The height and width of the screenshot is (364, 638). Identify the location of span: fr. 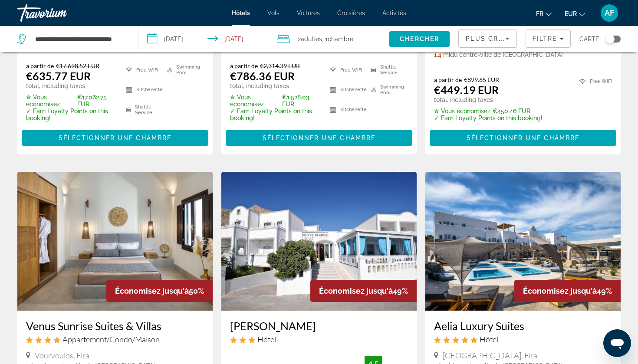
(540, 14).